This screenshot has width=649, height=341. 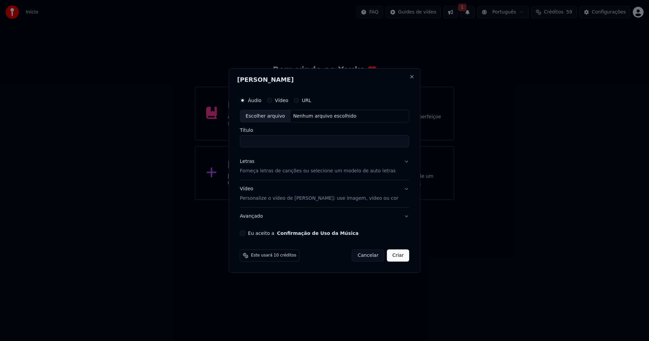 I want to click on button: LetrasForneça letras de canções ou selecione um modelo de auto letras, so click(x=324, y=167).